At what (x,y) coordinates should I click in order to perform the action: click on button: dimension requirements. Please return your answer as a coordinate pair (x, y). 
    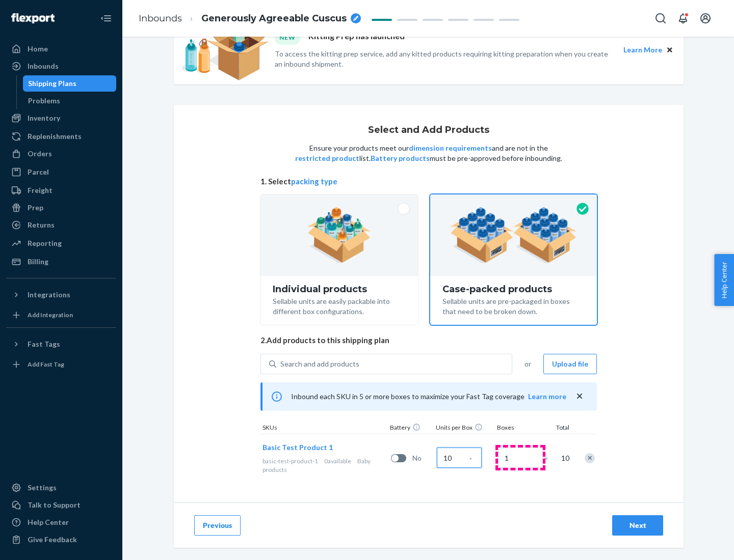
    Looking at the image, I should click on (450, 148).